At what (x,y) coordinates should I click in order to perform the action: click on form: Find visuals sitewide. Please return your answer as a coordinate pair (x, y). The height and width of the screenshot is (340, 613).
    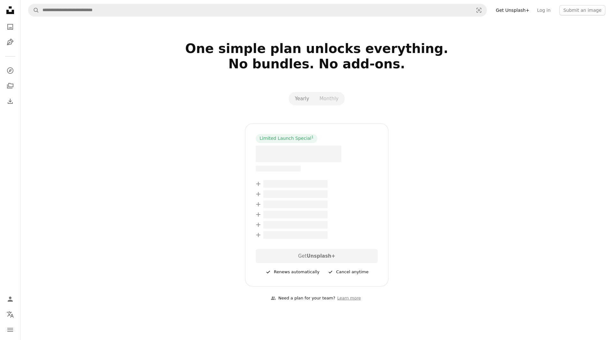
    Looking at the image, I should click on (257, 10).